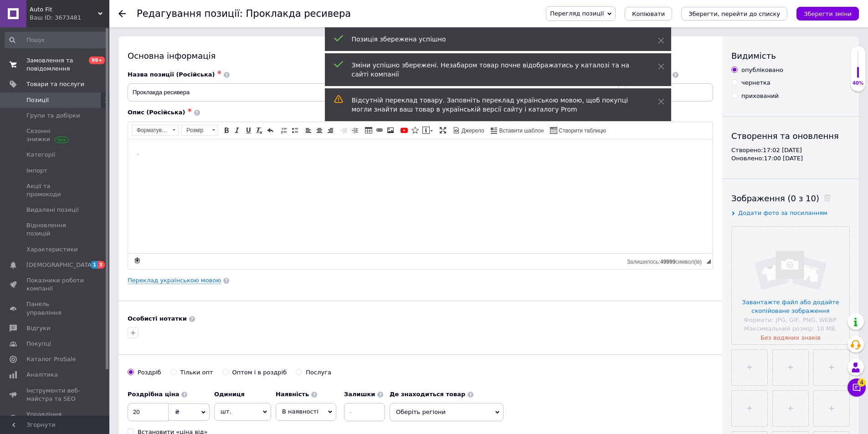 The width and height of the screenshot is (868, 434). I want to click on span: Сезонні знижки, so click(55, 135).